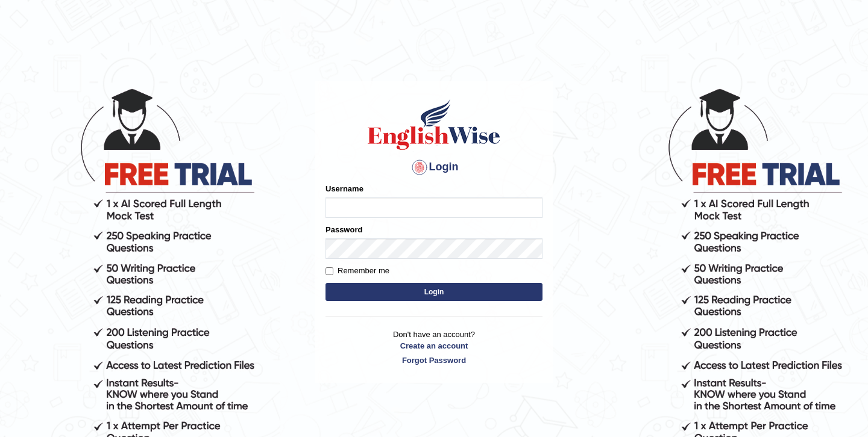 The width and height of the screenshot is (868, 437). Describe the element at coordinates (434, 348) in the screenshot. I see `p: Don't have an account?` at that location.